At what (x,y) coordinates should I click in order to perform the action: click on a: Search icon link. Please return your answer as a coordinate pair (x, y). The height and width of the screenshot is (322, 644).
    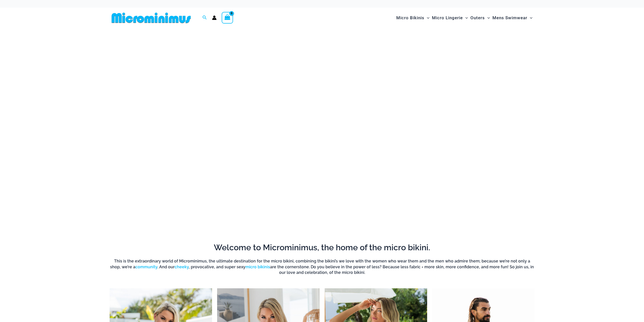
    Looking at the image, I should click on (205, 18).